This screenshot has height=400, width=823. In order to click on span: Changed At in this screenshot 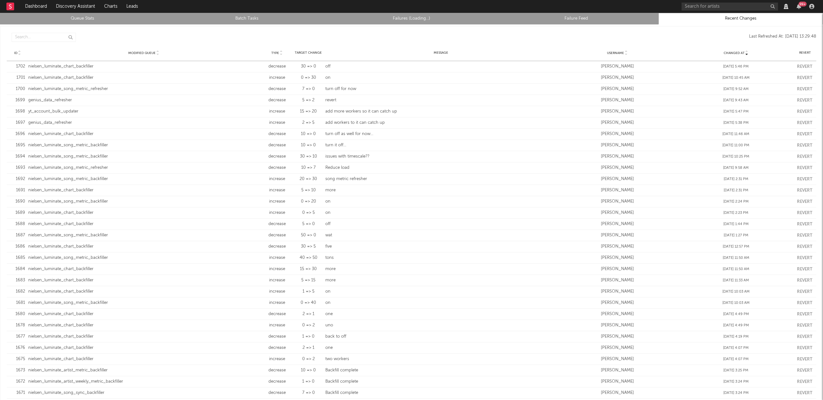, I will do `click(734, 53)`.